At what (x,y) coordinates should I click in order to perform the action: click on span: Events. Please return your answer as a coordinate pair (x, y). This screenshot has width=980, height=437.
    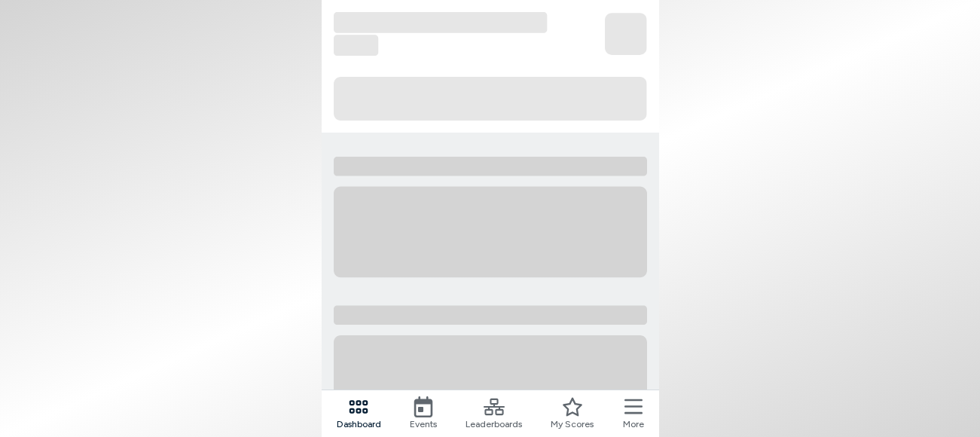
    Looking at the image, I should click on (423, 424).